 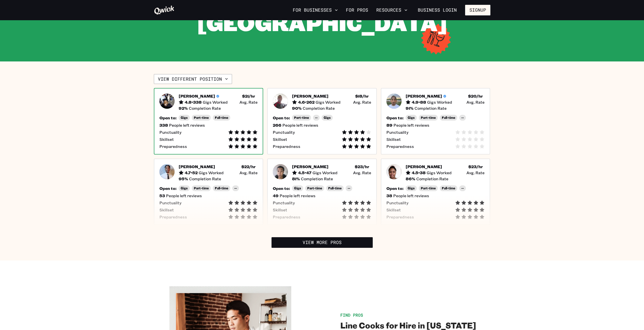 What do you see at coordinates (275, 196) in the screenshot?
I see `h5: 49` at bounding box center [275, 196].